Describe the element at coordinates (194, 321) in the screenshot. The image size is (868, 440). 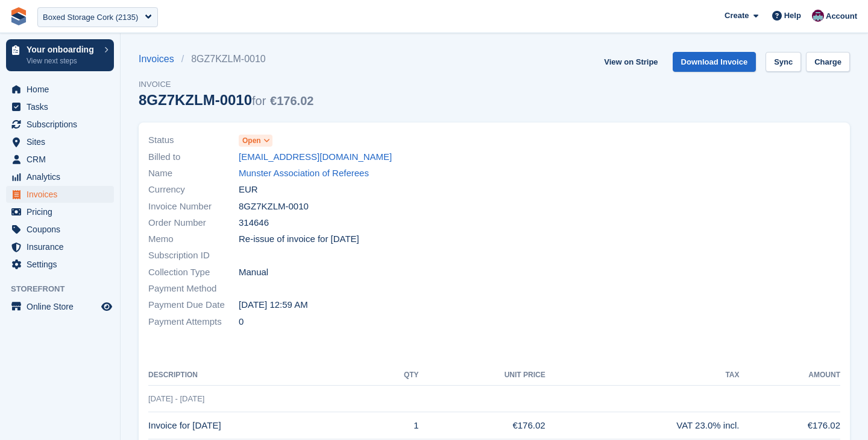
I see `span: Payment Attempts` at that location.